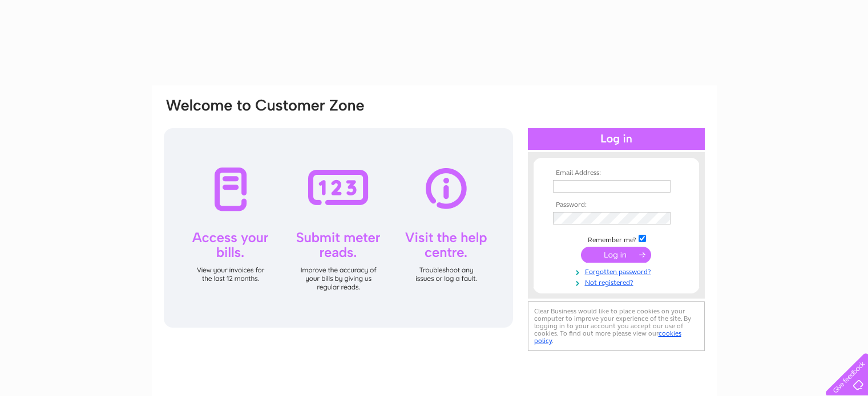  Describe the element at coordinates (617, 271) in the screenshot. I see `a: Forgotten password?` at that location.